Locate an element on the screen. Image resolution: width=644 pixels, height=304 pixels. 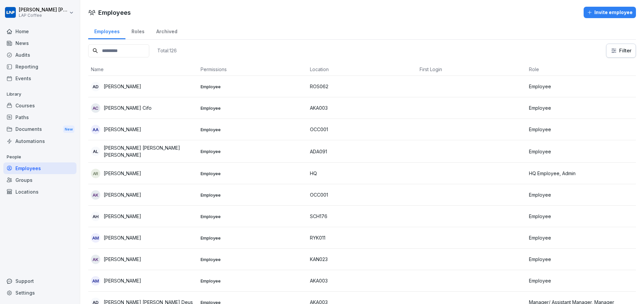
div: Reporting is located at coordinates (40, 66).